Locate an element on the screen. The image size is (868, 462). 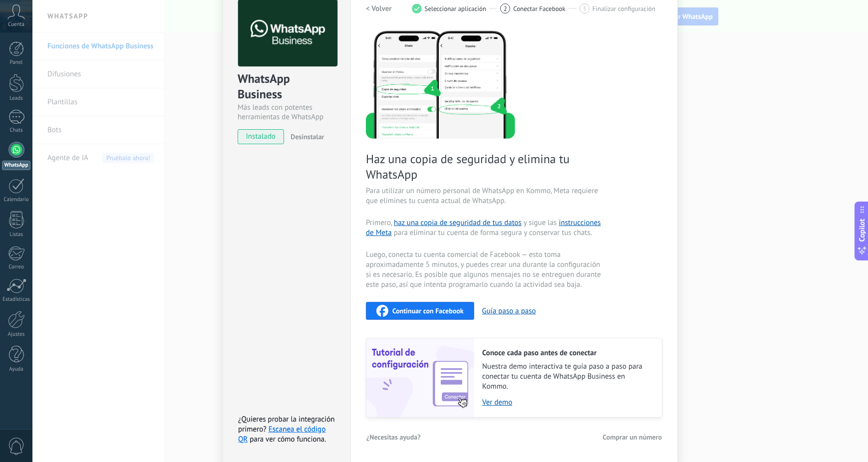
a: Ver demo is located at coordinates (567, 403).